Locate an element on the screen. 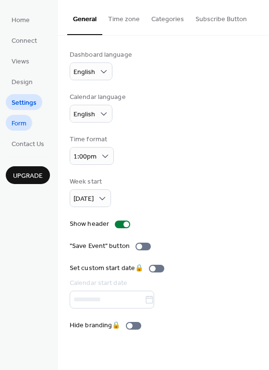 Image resolution: width=269 pixels, height=370 pixels. a: Connect is located at coordinates (24, 40).